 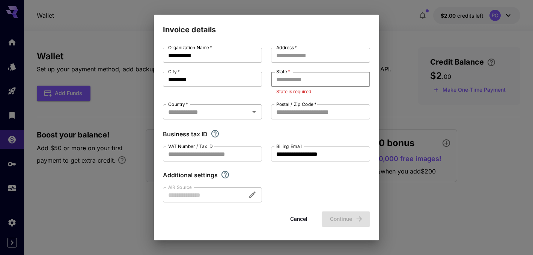 I want to click on h2: Invoice details, so click(x=267, y=25).